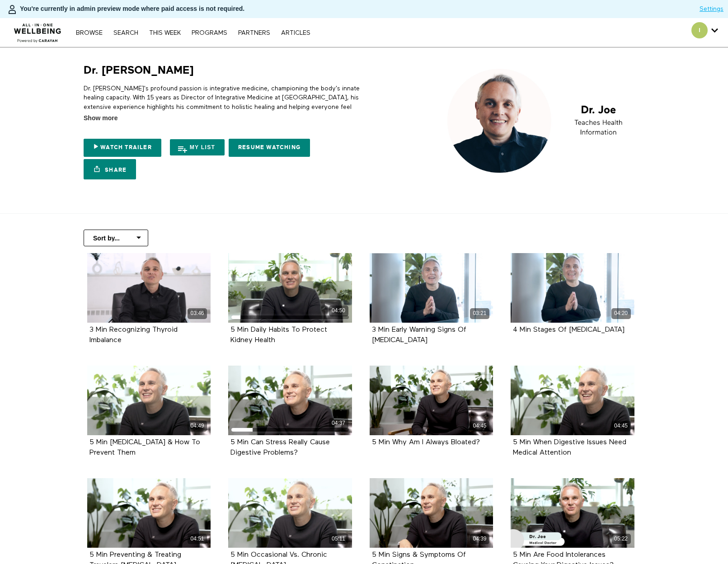 The width and height of the screenshot is (728, 564). Describe the element at coordinates (569, 448) in the screenshot. I see `a: 5 Min When Digestive Issues Need Medical Attention` at that location.